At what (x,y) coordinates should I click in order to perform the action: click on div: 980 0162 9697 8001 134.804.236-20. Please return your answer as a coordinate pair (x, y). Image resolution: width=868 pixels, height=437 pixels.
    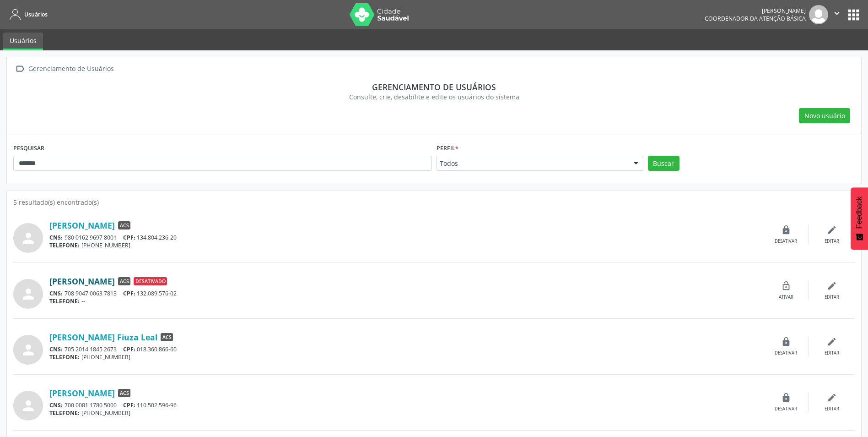
    Looking at the image, I should click on (407, 237).